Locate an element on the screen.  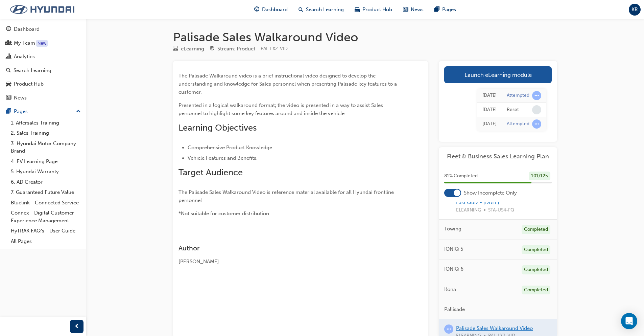
a: pages-iconPages is located at coordinates (445, 9).